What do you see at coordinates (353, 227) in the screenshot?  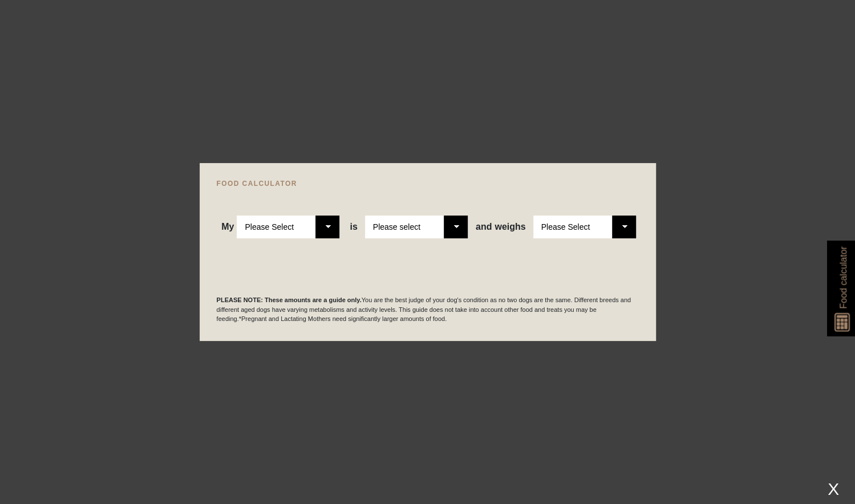 I see `span: is` at bounding box center [353, 227].